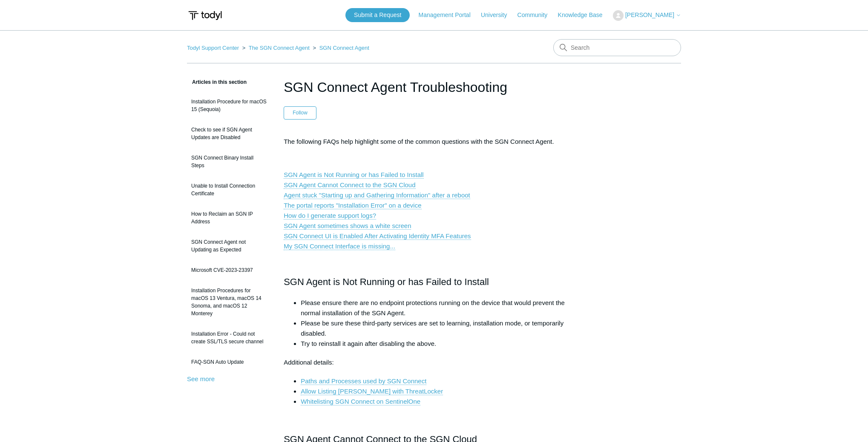 The image size is (868, 442). What do you see at coordinates (377, 236) in the screenshot?
I see `a: SGN Connect UI is Enabled After Activating Identity MFA Features` at bounding box center [377, 236].